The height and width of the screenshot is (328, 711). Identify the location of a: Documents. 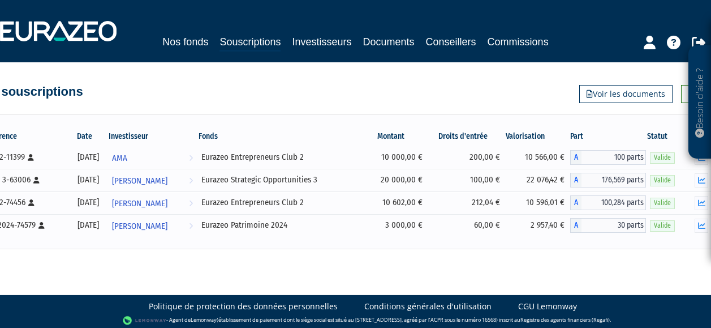
(389, 42).